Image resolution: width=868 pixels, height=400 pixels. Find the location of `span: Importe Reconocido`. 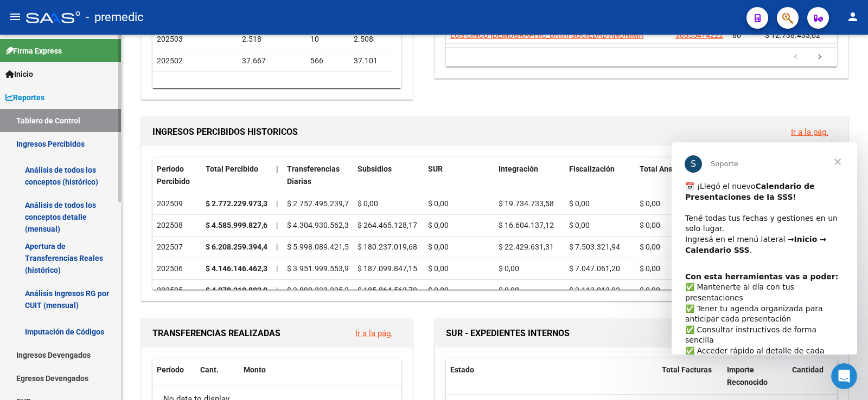

span: Importe Reconocido is located at coordinates (747, 376).